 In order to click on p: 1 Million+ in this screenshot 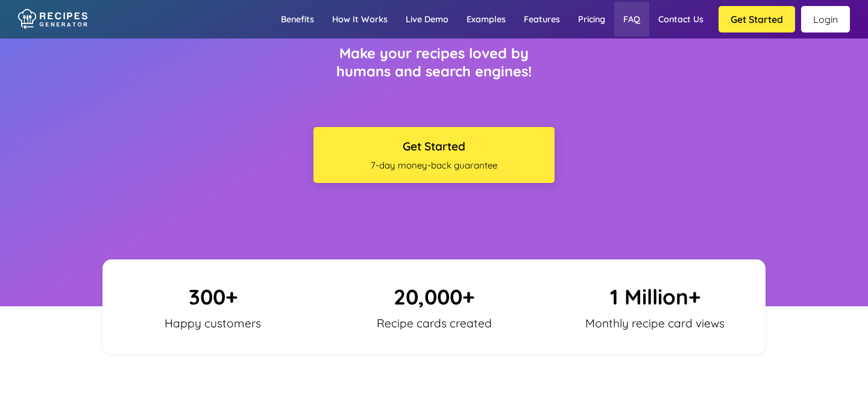, I will do `click(654, 297)`.